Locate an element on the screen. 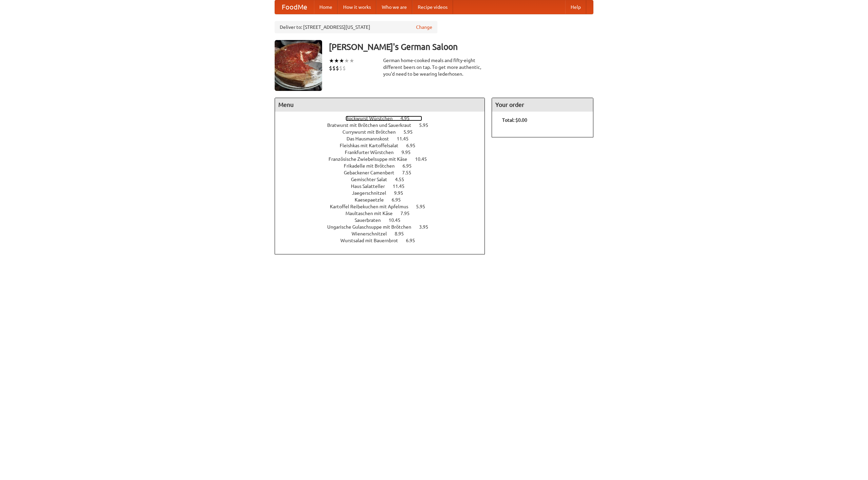  span: 7.95 is located at coordinates (408, 213).